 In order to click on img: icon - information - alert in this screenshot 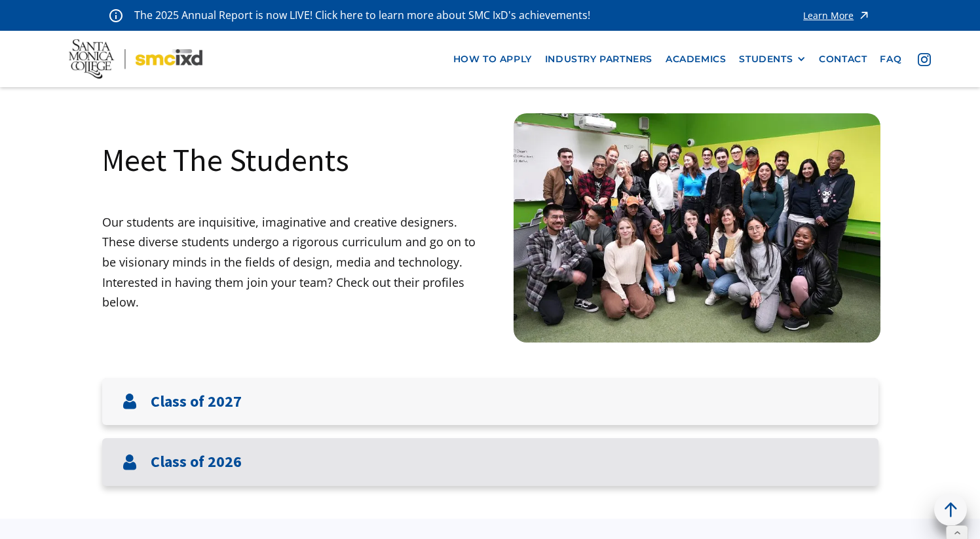, I will do `click(116, 16)`.